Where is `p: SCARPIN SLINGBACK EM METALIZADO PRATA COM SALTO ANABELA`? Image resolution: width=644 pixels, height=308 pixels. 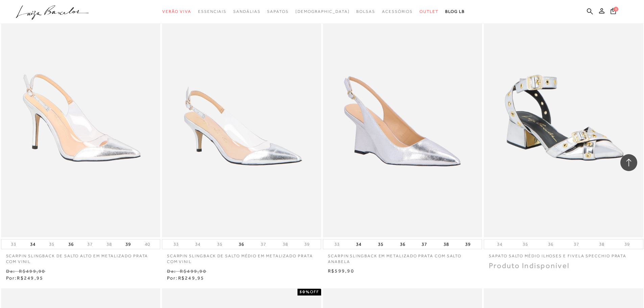
p: SCARPIN SLINGBACK EM METALIZADO PRATA COM SALTO ANABELA is located at coordinates (402, 257).